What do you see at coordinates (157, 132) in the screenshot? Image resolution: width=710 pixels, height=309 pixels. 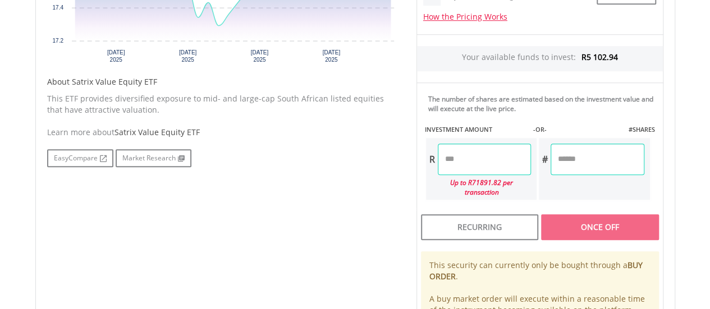 I see `span: Satrix Value Equity ETF` at bounding box center [157, 132].